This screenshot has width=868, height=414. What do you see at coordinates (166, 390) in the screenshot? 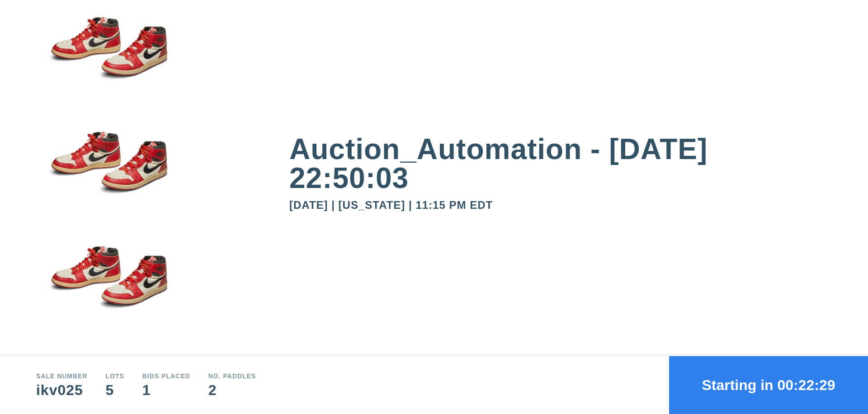
I see `div: 1` at bounding box center [166, 390].